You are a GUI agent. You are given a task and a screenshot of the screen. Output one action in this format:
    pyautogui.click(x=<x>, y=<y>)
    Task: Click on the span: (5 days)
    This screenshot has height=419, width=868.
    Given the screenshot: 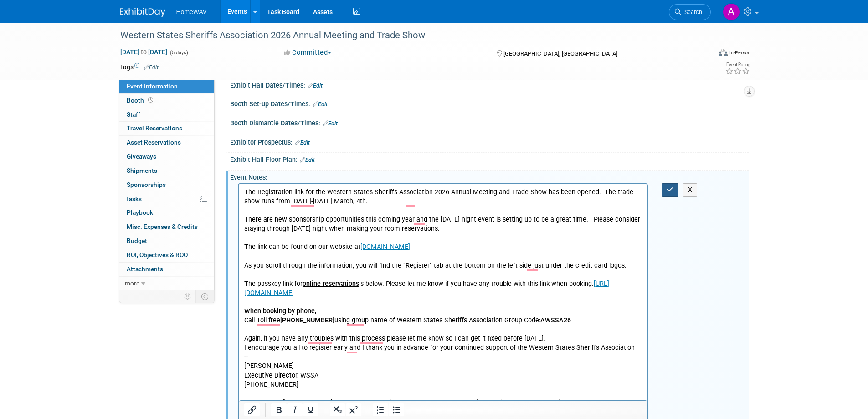 What is the action you would take?
    pyautogui.click(x=179, y=52)
    